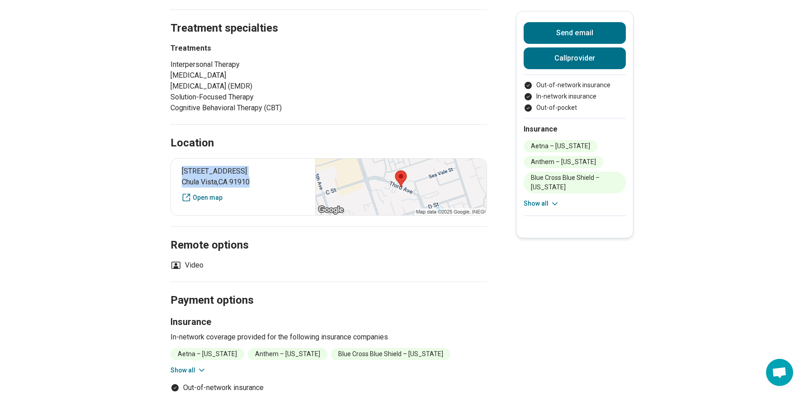 The height and width of the screenshot is (395, 804). I want to click on li: Video, so click(187, 266).